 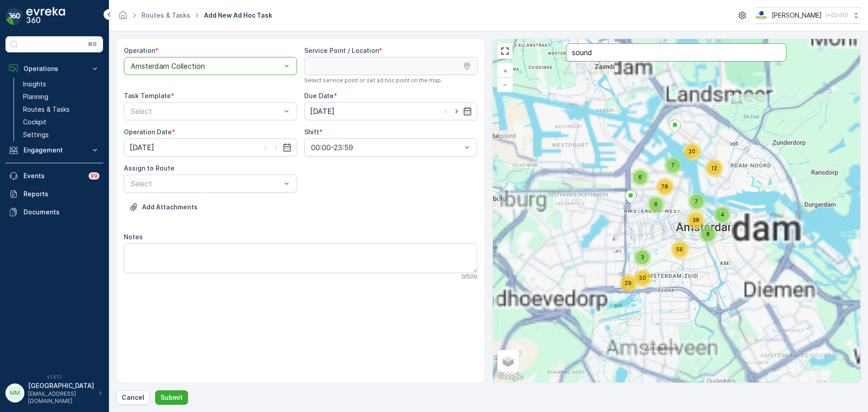 What do you see at coordinates (508, 360) in the screenshot?
I see `a: Layers` at bounding box center [508, 360].